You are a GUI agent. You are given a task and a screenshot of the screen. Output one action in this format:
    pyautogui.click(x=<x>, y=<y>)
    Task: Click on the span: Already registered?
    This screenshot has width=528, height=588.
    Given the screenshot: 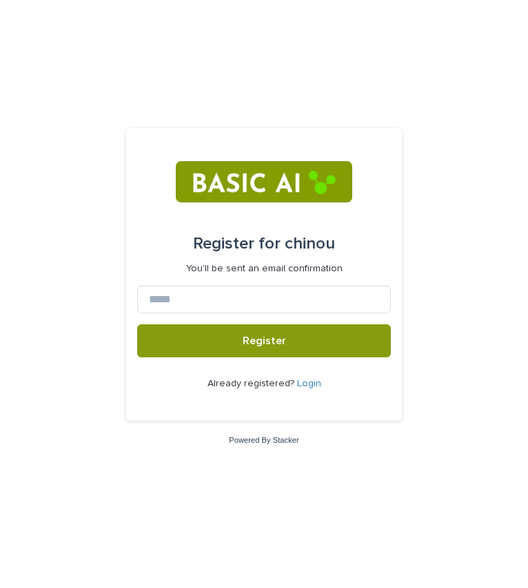 What is the action you would take?
    pyautogui.click(x=252, y=384)
    